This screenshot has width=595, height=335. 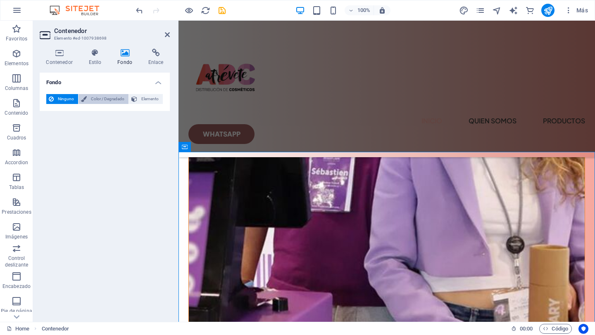 I want to click on p: Cuadros, so click(x=17, y=138).